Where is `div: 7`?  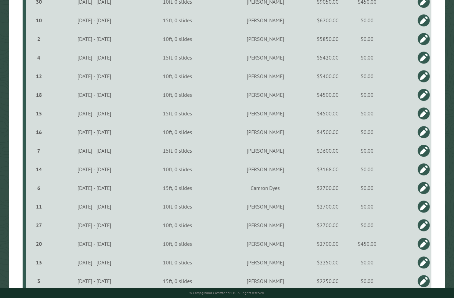
div: 7 is located at coordinates (39, 151).